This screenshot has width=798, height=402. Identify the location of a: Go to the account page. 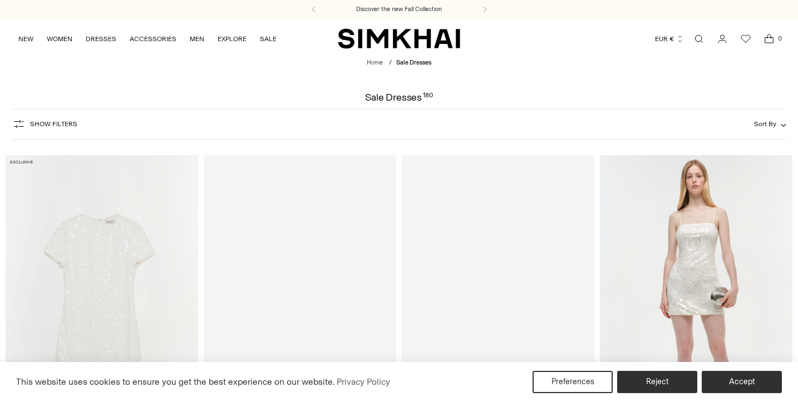
(722, 39).